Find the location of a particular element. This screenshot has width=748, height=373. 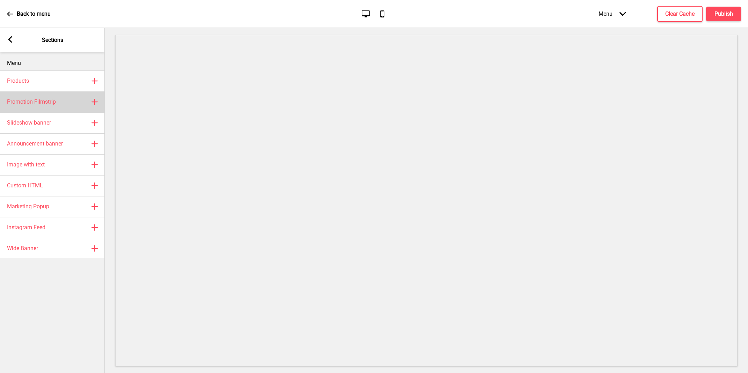

h4: Slideshow banner is located at coordinates (29, 123).